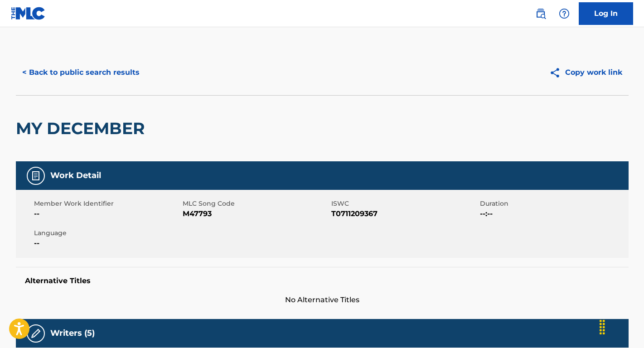  I want to click on h2: MY DECEMBER, so click(83, 128).